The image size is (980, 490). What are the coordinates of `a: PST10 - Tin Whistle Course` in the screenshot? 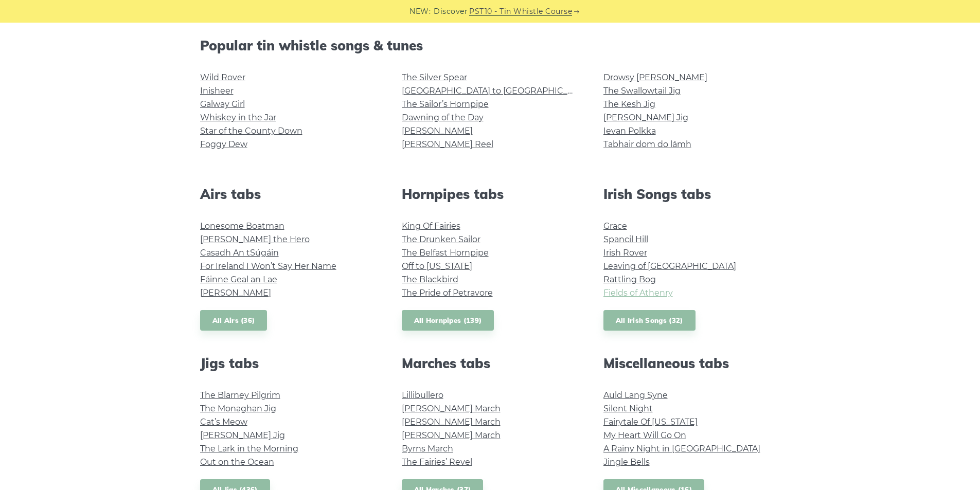 It's located at (521, 11).